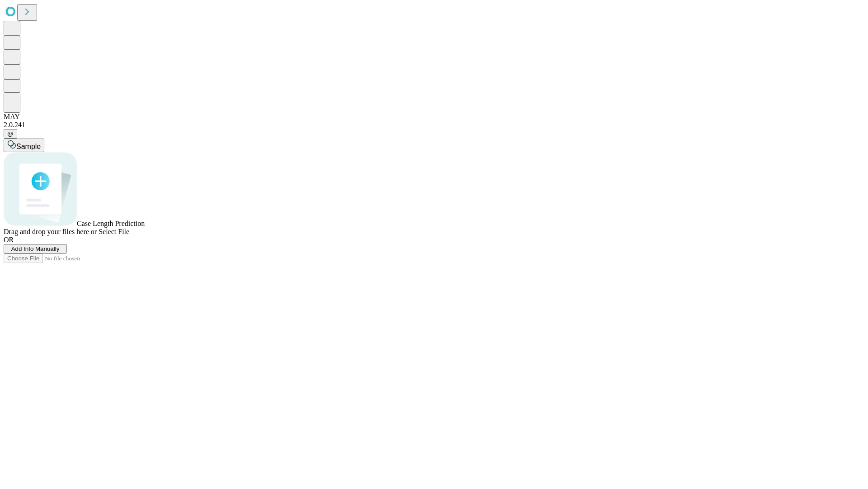 Image resolution: width=868 pixels, height=489 pixels. Describe the element at coordinates (114, 231) in the screenshot. I see `span: Select File` at that location.